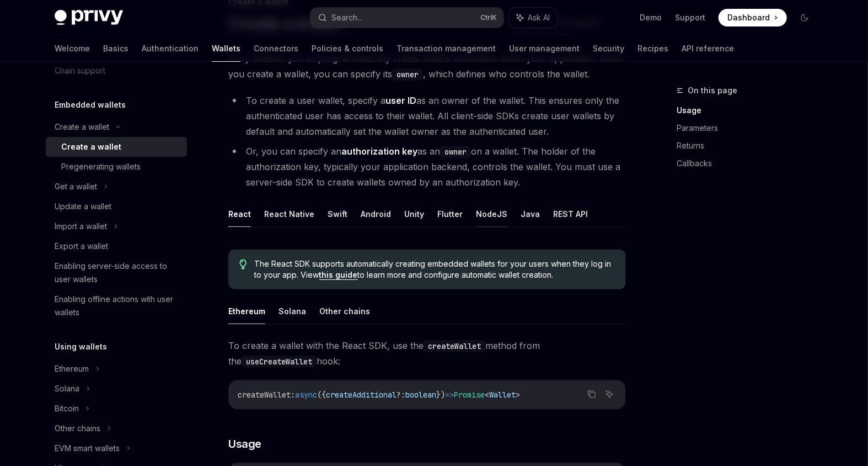  I want to click on div: Export a wallet, so click(81, 246).